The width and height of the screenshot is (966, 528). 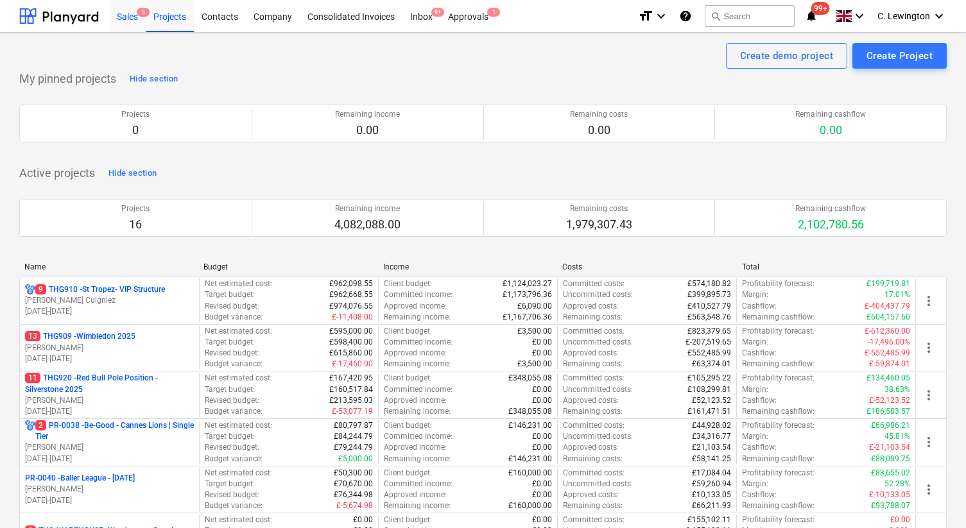 What do you see at coordinates (530, 459) in the screenshot?
I see `p: £146,231.00` at bounding box center [530, 459].